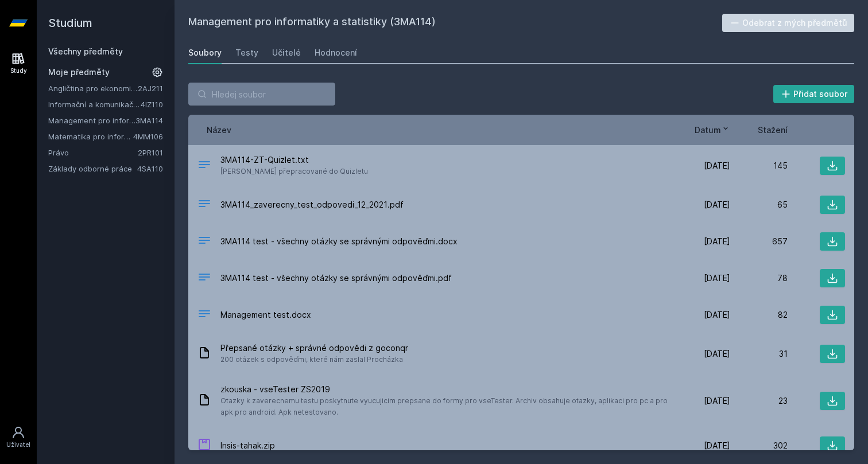 The width and height of the screenshot is (868, 464). Describe the element at coordinates (336, 52) in the screenshot. I see `div: Hodnocení` at that location.